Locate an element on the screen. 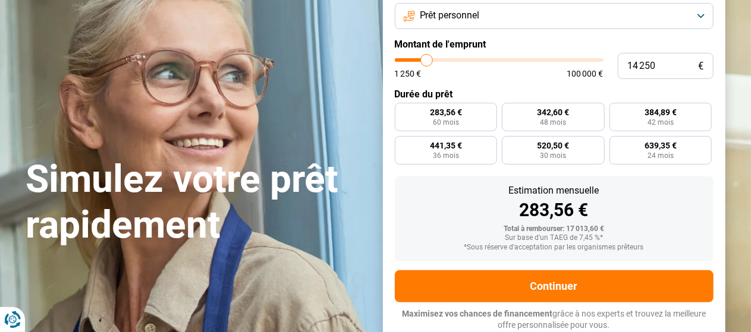  div: Sur base d'un TAEG de 7,45 %* is located at coordinates (554, 238).